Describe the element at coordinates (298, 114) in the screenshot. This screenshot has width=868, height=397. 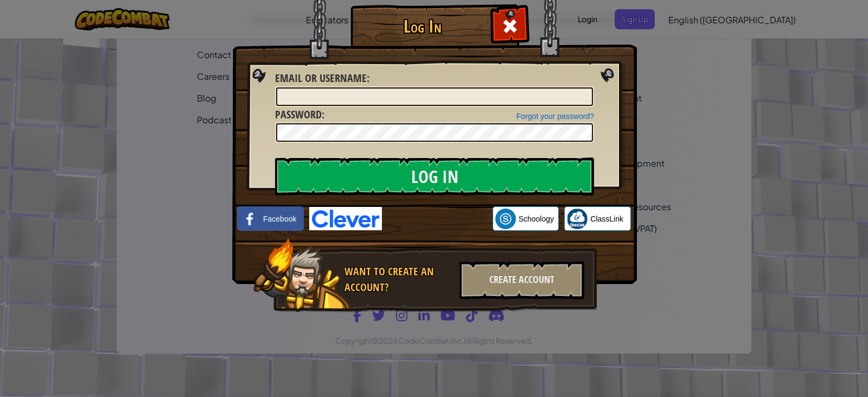
I see `span: Password` at that location.